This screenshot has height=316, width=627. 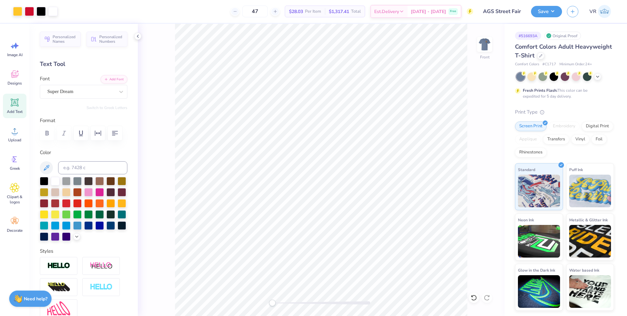 I want to click on div: Transfers, so click(x=556, y=139).